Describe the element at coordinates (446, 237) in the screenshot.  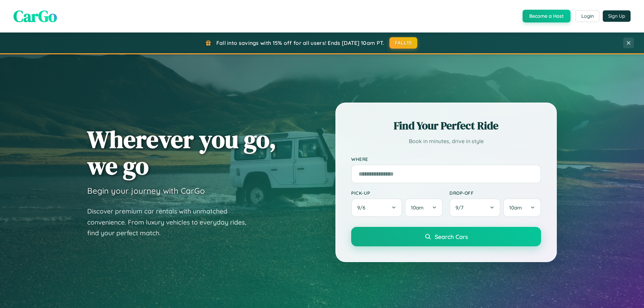
I see `button: Search Cars` at that location.